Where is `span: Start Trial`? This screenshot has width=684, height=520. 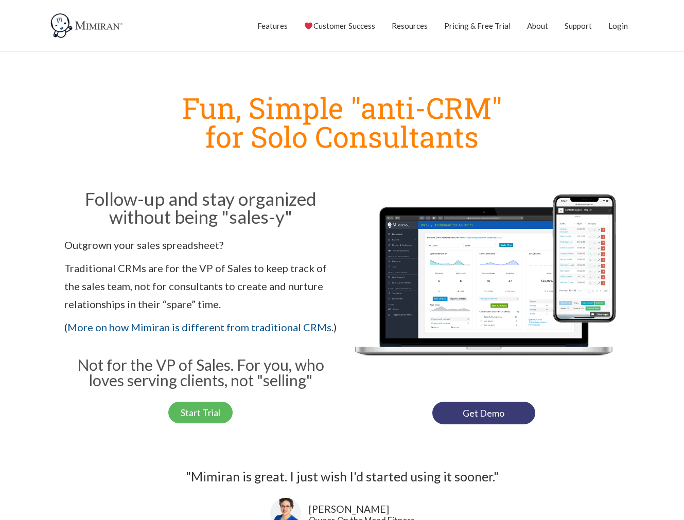
span: Start Trial is located at coordinates (200, 413).